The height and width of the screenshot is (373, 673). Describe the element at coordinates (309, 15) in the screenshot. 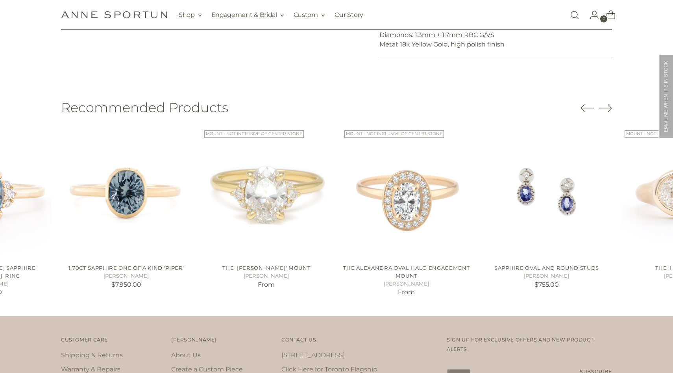

I see `button: Custom` at that location.